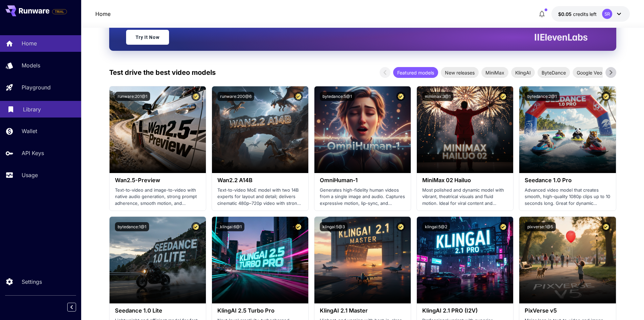 The width and height of the screenshot is (644, 320). What do you see at coordinates (33, 153) in the screenshot?
I see `p: API Keys` at bounding box center [33, 153].